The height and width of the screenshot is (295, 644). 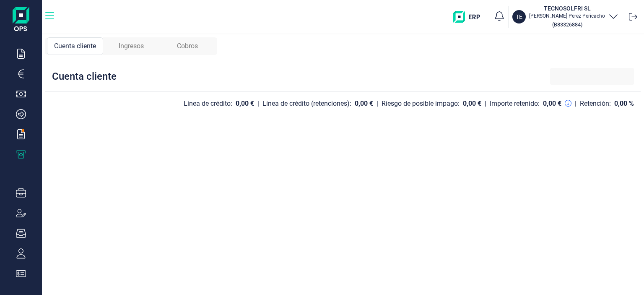 I want to click on div: Línea de crédito (retenciones):, so click(x=307, y=104).